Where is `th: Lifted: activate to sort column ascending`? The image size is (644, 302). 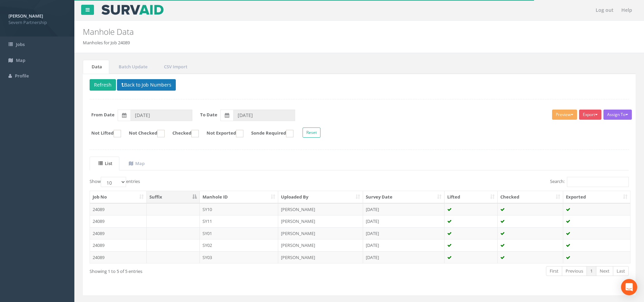 th: Lifted: activate to sort column ascending is located at coordinates (471, 197).